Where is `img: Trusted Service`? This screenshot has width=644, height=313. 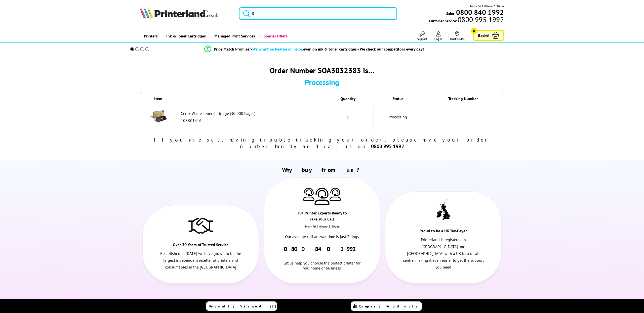
img: Trusted Service is located at coordinates (201, 225).